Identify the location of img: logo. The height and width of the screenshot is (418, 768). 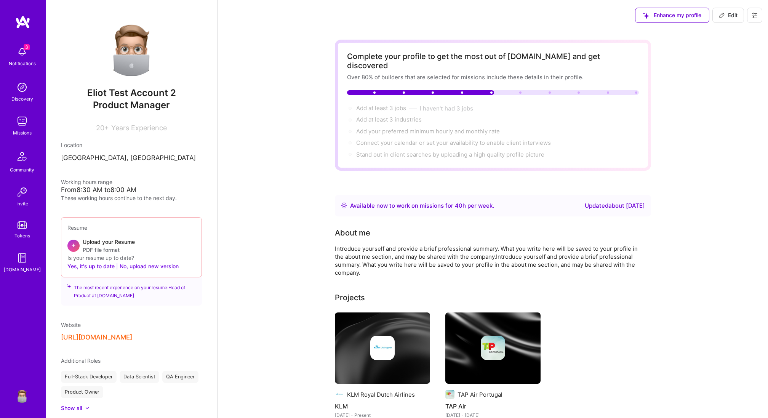
(23, 22).